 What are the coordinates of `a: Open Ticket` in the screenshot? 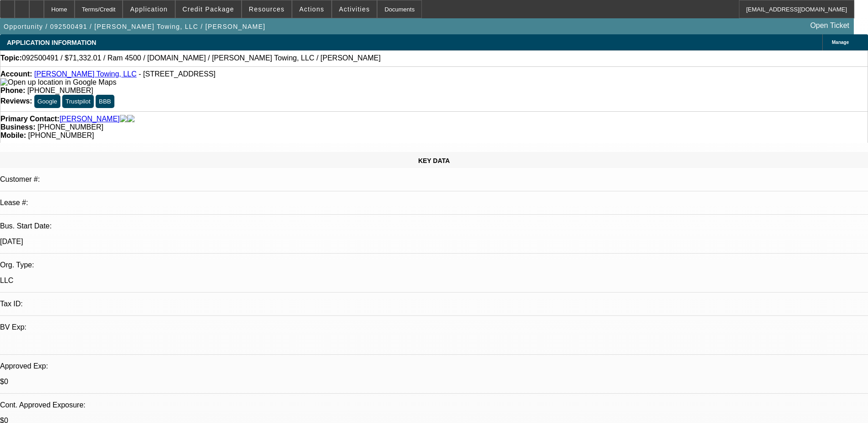 It's located at (829, 26).